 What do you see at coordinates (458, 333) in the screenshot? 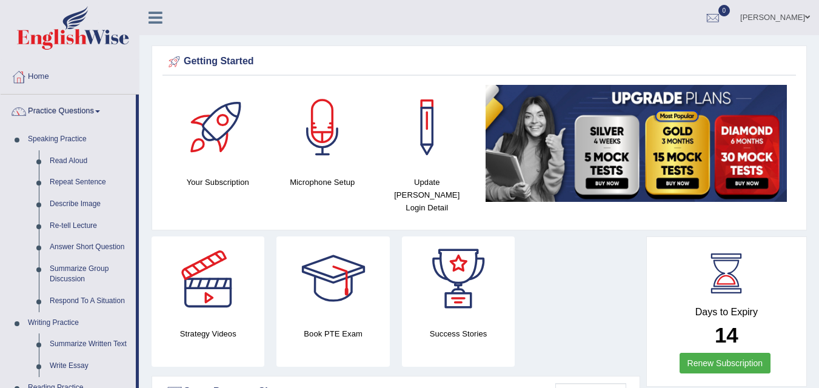
I see `h4: Success Stories` at bounding box center [458, 333].